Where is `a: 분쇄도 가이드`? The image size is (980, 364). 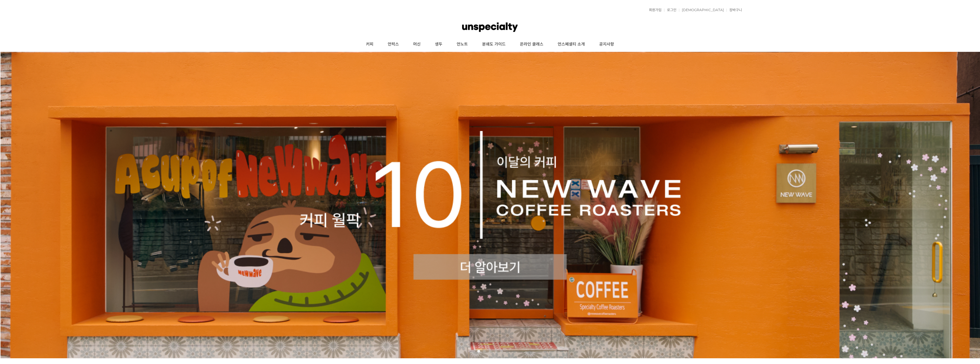
a: 분쇄도 가이드 is located at coordinates (494, 44).